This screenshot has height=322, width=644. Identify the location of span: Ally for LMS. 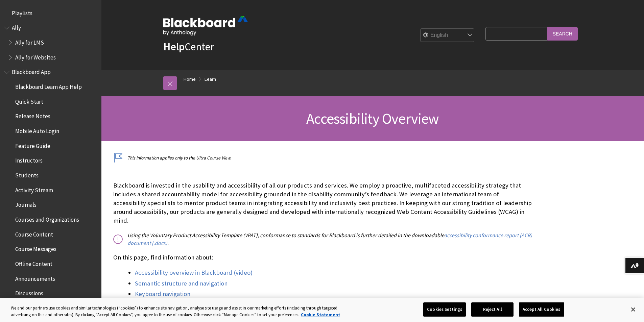
(29, 41).